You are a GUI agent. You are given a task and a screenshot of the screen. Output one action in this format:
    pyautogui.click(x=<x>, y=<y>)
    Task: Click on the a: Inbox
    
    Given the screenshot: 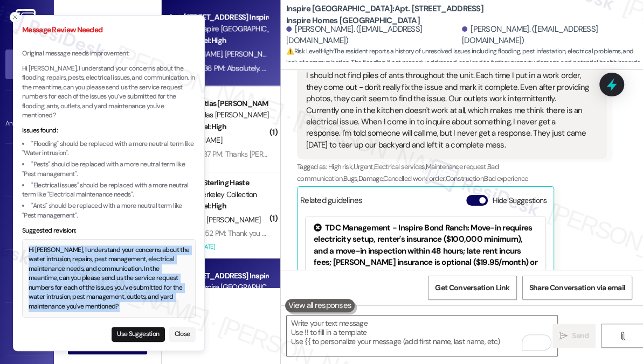 What is the action you would take?
    pyautogui.click(x=27, y=64)
    